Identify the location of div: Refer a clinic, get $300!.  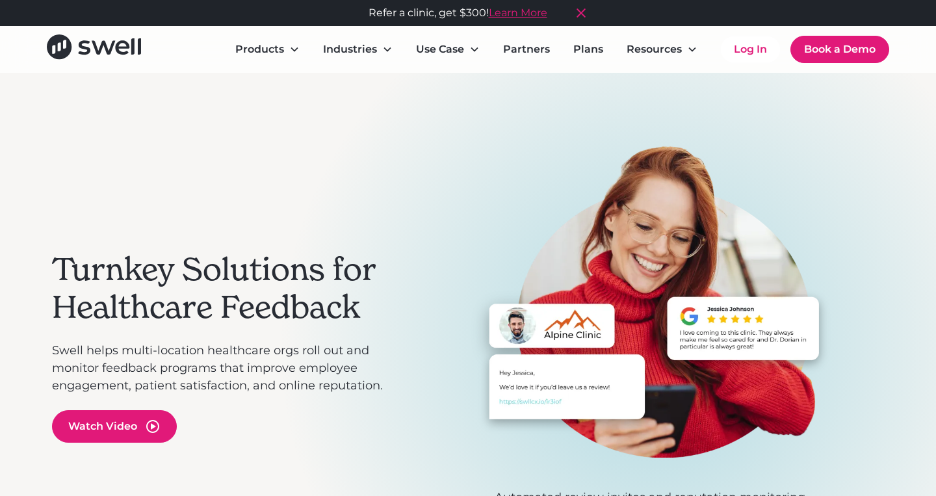
(458, 13).